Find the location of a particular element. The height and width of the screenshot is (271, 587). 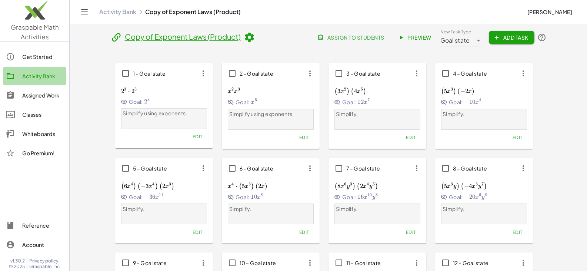

div: Get Started is located at coordinates (43, 57).